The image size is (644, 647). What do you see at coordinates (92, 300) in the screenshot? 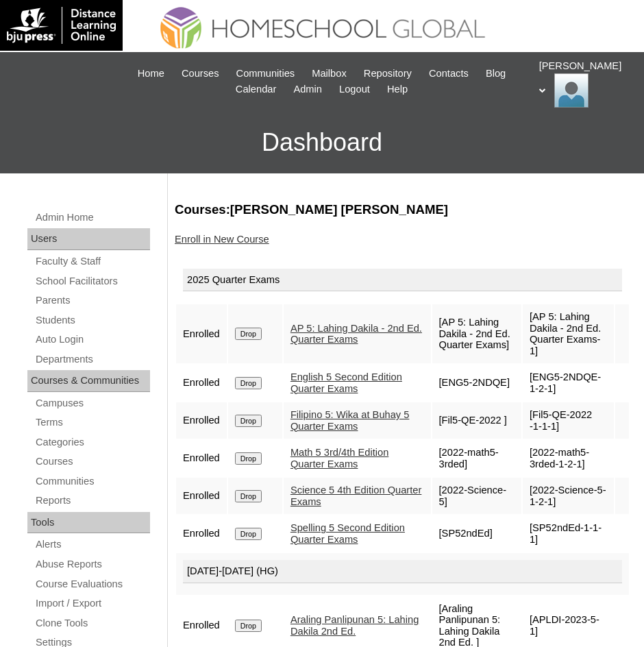
I see `a: Parents` at bounding box center [92, 300].